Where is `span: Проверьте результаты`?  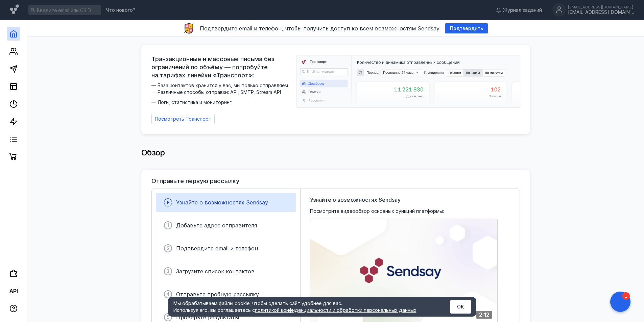 span: Проверьте результаты is located at coordinates (208, 318).